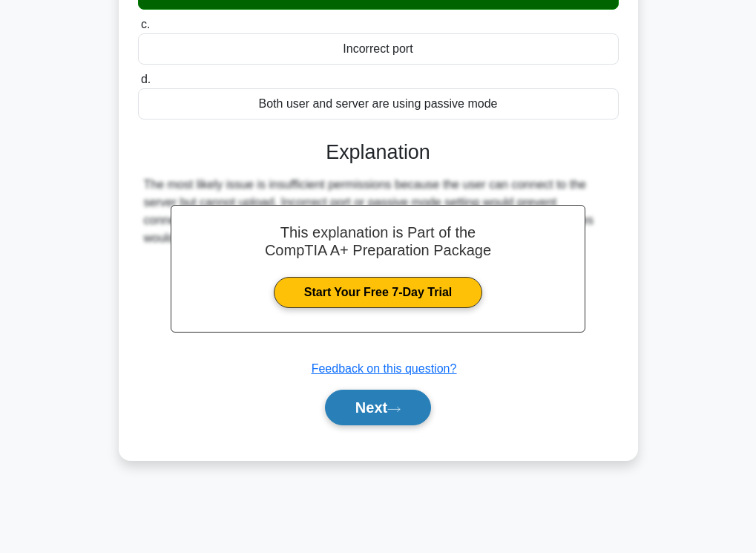 This screenshot has width=756, height=553. Describe the element at coordinates (379, 49) in the screenshot. I see `div: Incorrect port` at that location.